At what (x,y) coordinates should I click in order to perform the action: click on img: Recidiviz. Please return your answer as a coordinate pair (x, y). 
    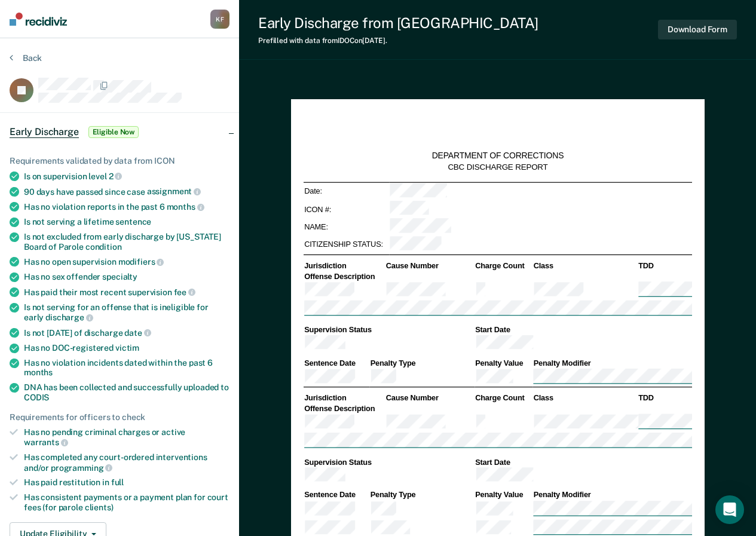
    Looking at the image, I should click on (38, 19).